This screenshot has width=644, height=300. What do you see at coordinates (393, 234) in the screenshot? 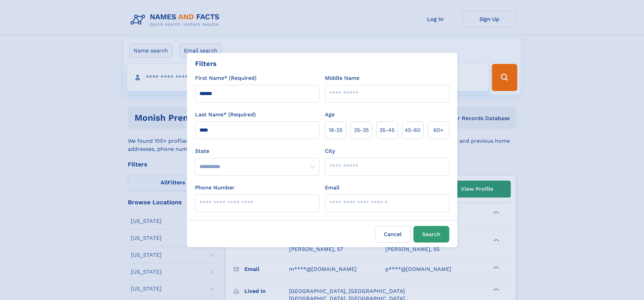
I see `label: Cancel` at bounding box center [393, 234].